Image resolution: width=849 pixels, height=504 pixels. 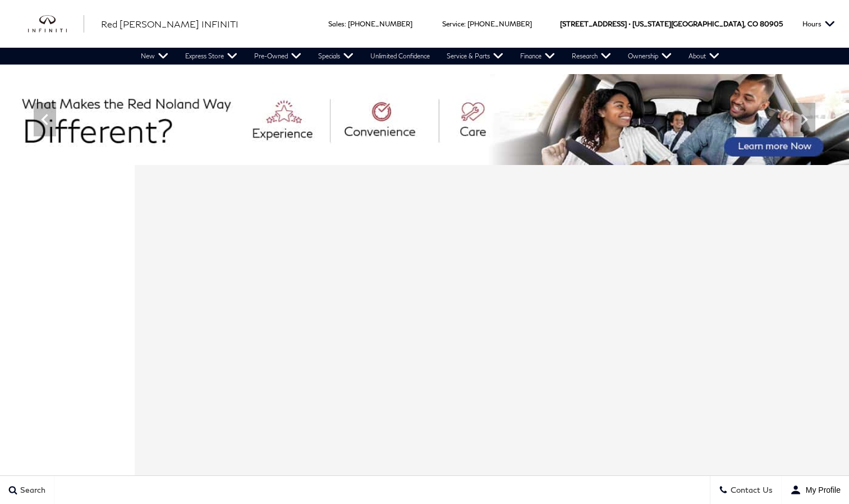 I want to click on a: Specials, so click(x=335, y=56).